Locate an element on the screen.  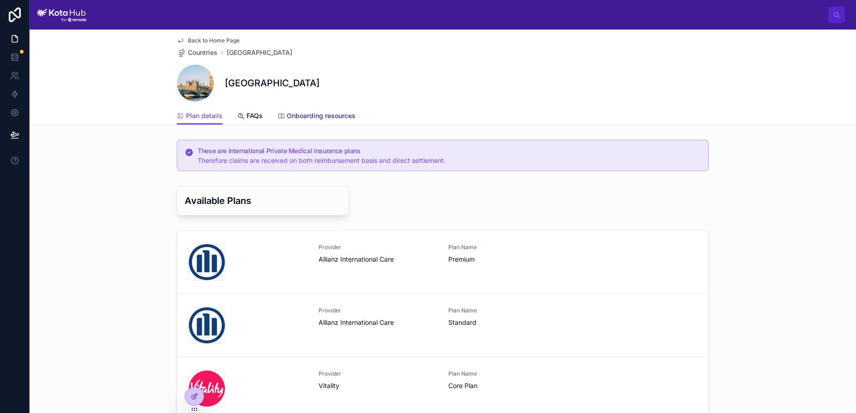
div: Therefore claims are received on both reimbursement basis and direct settlement. is located at coordinates (449, 161).